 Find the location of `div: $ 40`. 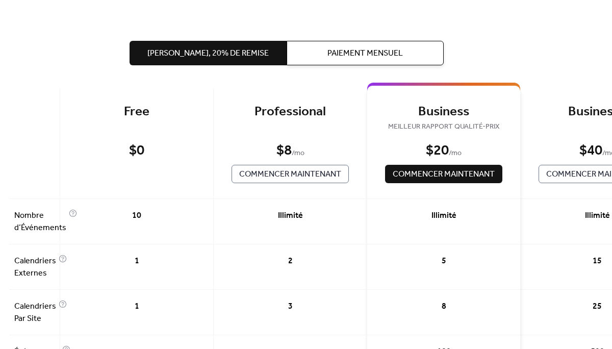

div: $ 40 is located at coordinates (591, 150).